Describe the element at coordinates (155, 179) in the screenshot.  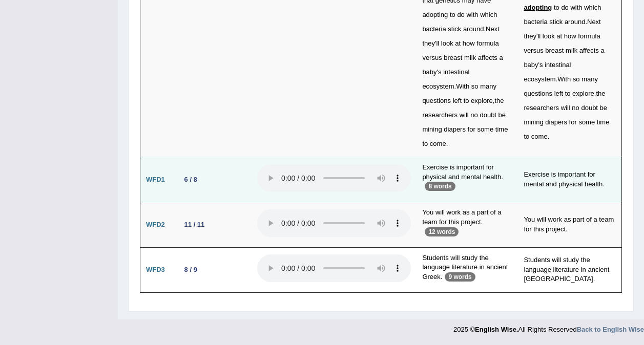
I see `b: WFD1` at that location.